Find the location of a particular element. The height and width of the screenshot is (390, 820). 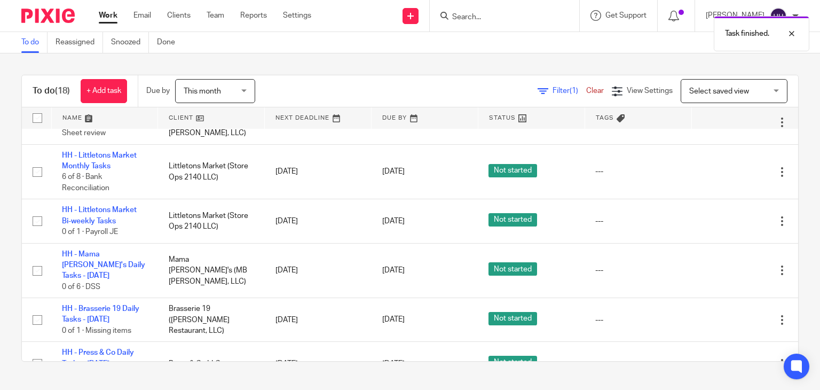

a: + Add task is located at coordinates (104, 91).